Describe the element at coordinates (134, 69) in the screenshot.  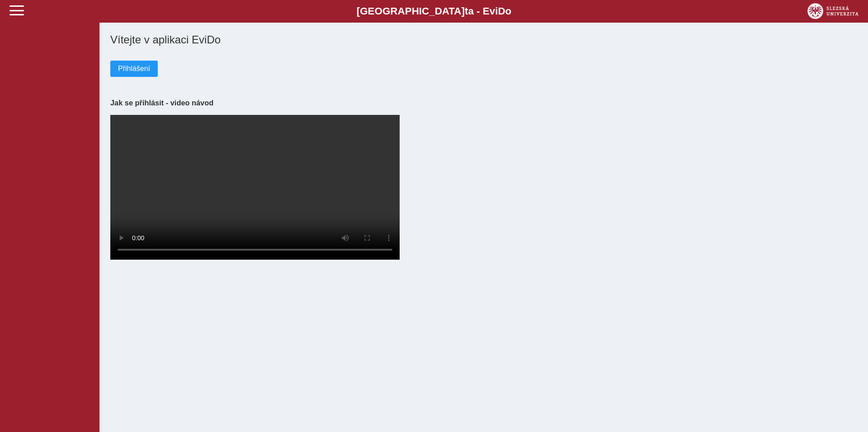
I see `span: Přihlášení` at that location.